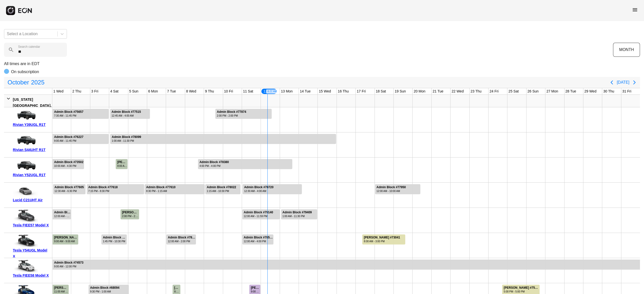 The width and height of the screenshot is (644, 294). Describe the element at coordinates (61, 292) in the screenshot. I see `div: 11:00 AM - 9:00 PM` at that location.